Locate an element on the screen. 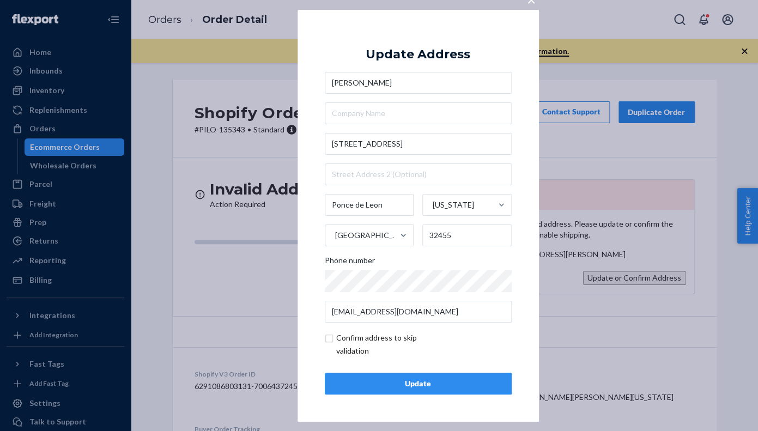 The width and height of the screenshot is (758, 431). input: Company Name is located at coordinates (418, 113).